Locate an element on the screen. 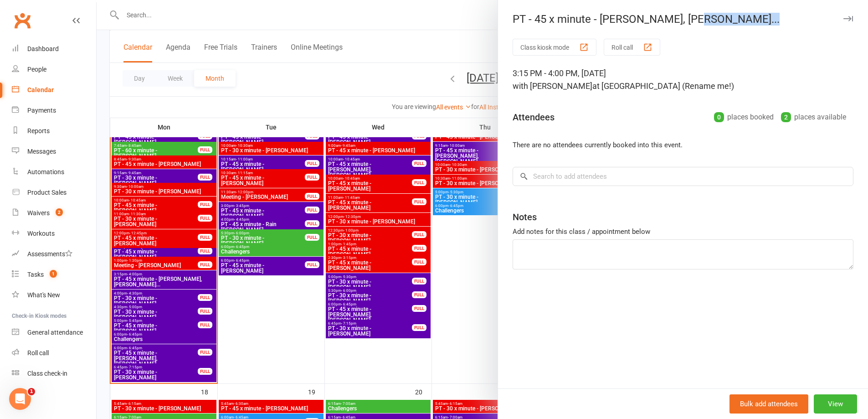 This screenshot has width=868, height=419. a: Payments is located at coordinates (54, 110).